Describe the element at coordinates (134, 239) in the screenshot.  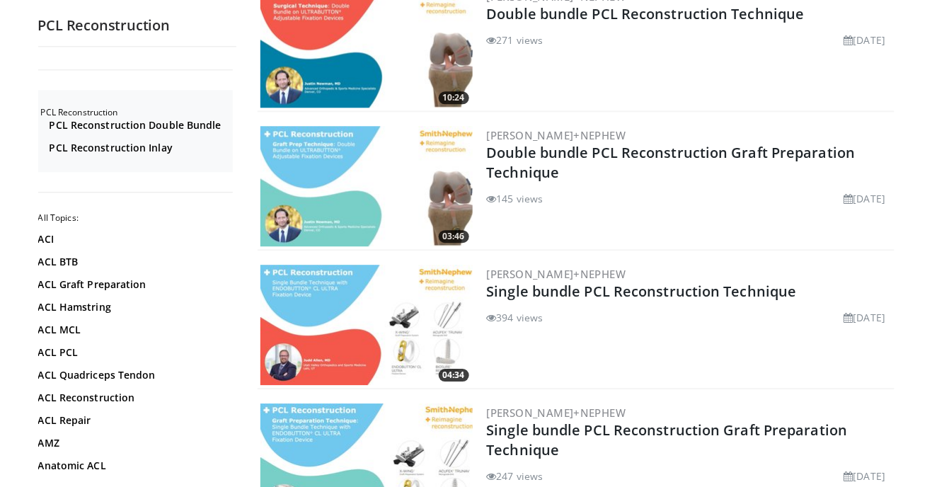
I see `a: ACI` at that location.